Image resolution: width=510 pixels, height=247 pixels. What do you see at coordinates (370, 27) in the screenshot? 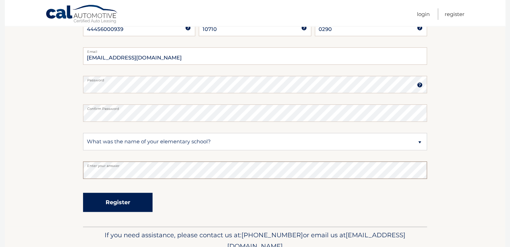
I see `input: SSN or EIN (last 4 digits only)` at bounding box center [370, 27].